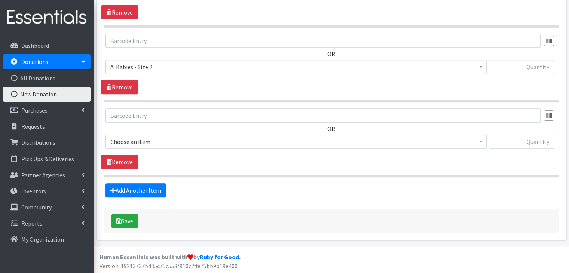 The image size is (569, 273). What do you see at coordinates (47, 240) in the screenshot?
I see `a: My Organization` at bounding box center [47, 240].